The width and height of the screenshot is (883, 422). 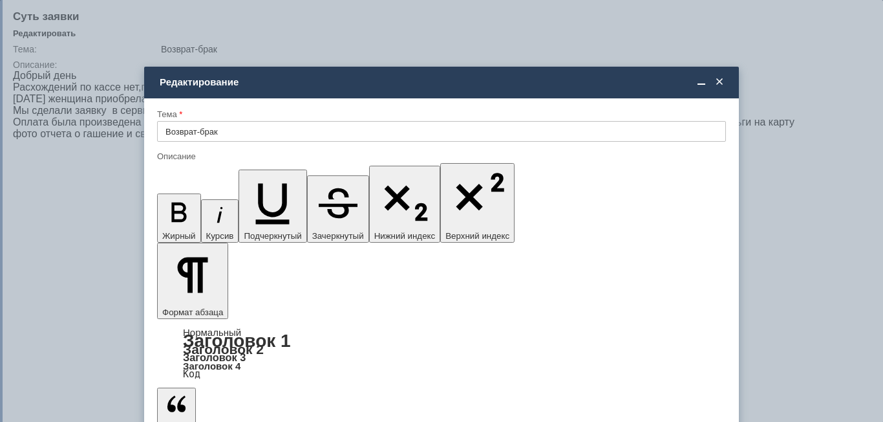 I want to click on div: Формат абзаца, so click(x=442, y=353).